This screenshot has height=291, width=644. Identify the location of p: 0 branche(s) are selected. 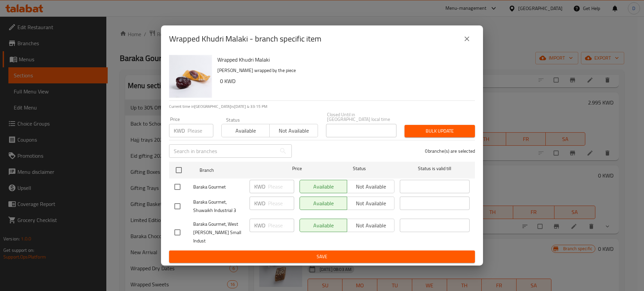
(450, 151).